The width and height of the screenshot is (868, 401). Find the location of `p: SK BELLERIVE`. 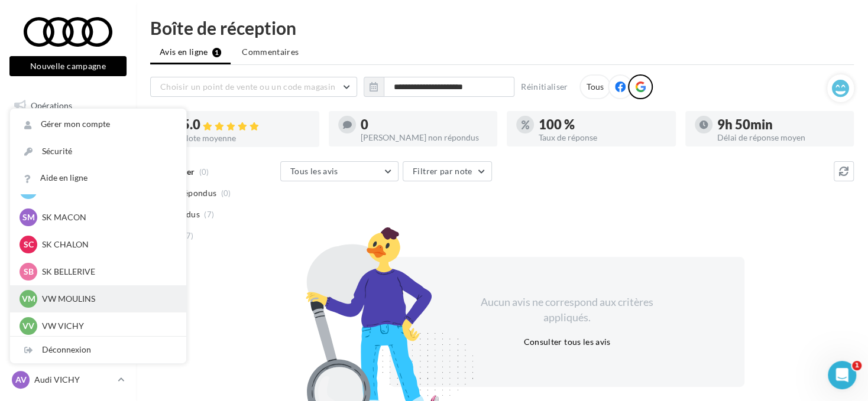

p: SK BELLERIVE is located at coordinates (107, 272).